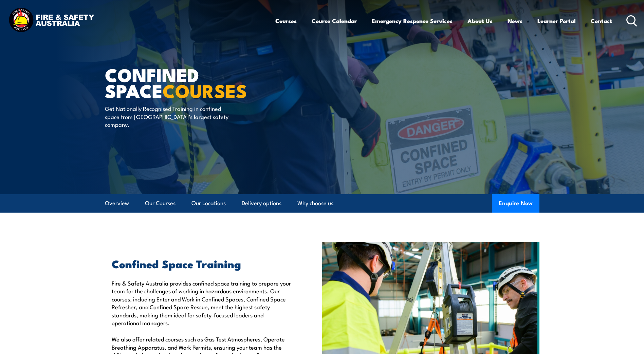 This screenshot has height=354, width=644. What do you see at coordinates (480, 21) in the screenshot?
I see `a: About Us` at bounding box center [480, 21].